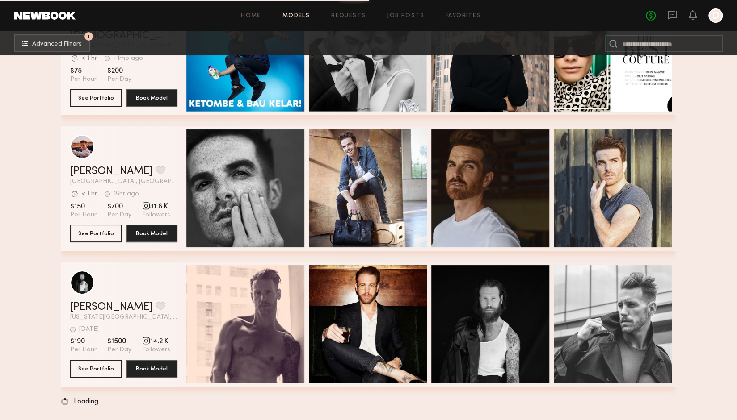  Describe the element at coordinates (83, 207) in the screenshot. I see `span: $150` at that location.